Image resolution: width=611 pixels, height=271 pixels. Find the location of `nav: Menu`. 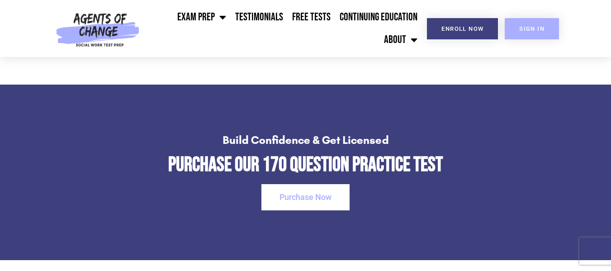

nav: Menu is located at coordinates (283, 28).